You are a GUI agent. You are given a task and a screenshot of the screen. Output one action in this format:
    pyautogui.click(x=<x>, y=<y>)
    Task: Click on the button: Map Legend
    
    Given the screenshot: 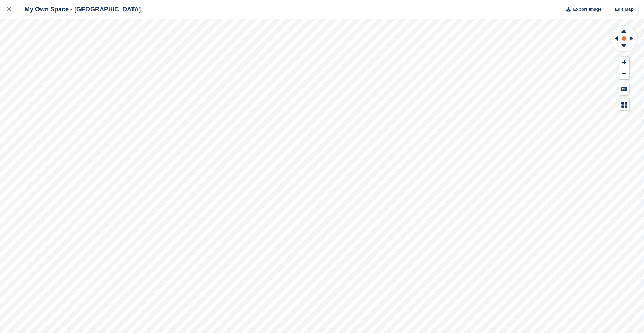 What is the action you would take?
    pyautogui.click(x=624, y=105)
    